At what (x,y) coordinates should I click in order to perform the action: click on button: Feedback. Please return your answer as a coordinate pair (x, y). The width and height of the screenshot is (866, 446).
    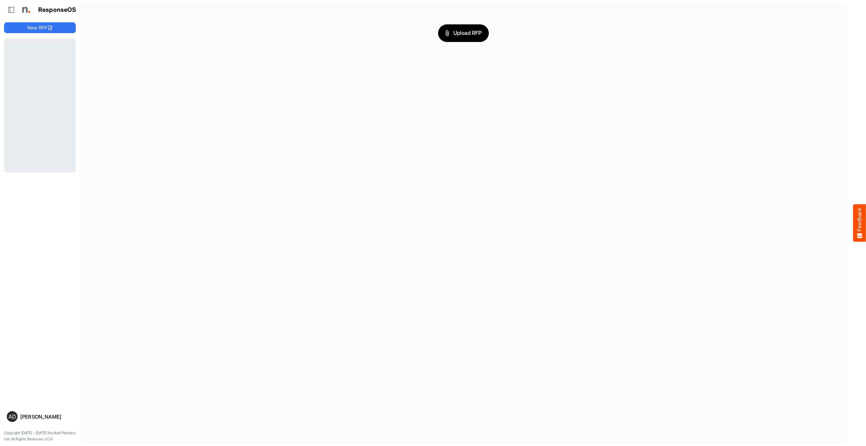
    Looking at the image, I should click on (859, 223).